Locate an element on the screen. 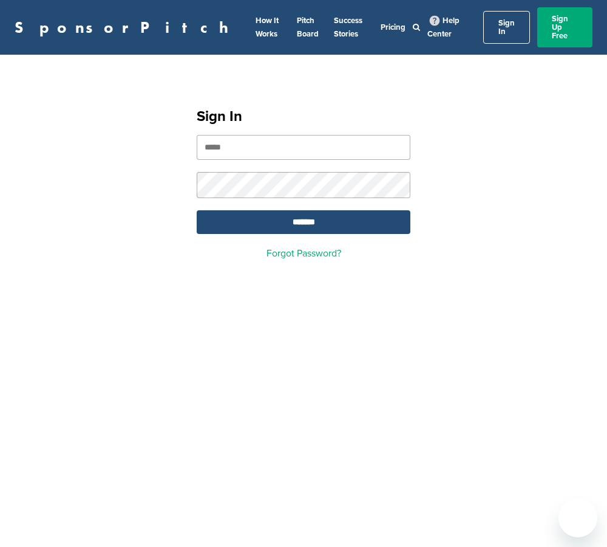  a: Sign In is located at coordinates (507, 27).